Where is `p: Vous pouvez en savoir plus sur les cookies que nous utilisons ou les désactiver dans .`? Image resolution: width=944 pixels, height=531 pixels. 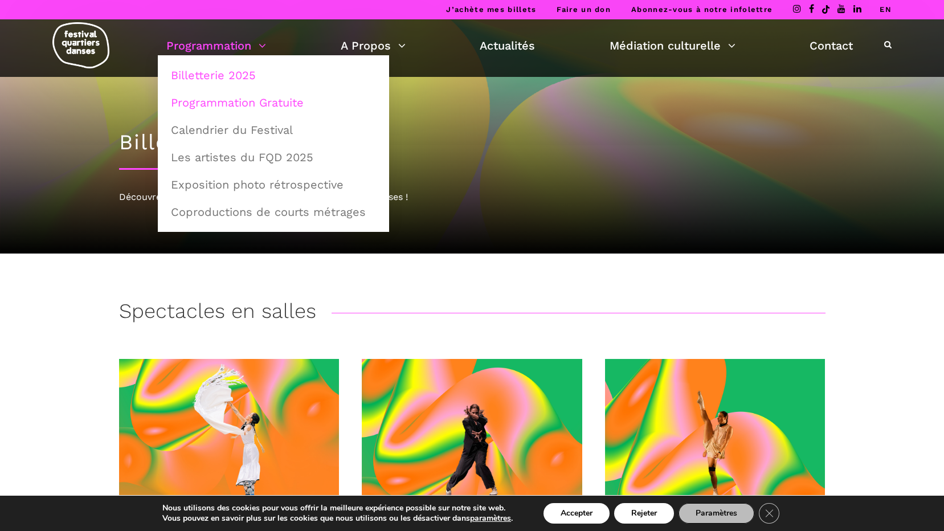 p: Vous pouvez en savoir plus sur les cookies que nous utilisons ou les désactiver dans . is located at coordinates (337, 518).